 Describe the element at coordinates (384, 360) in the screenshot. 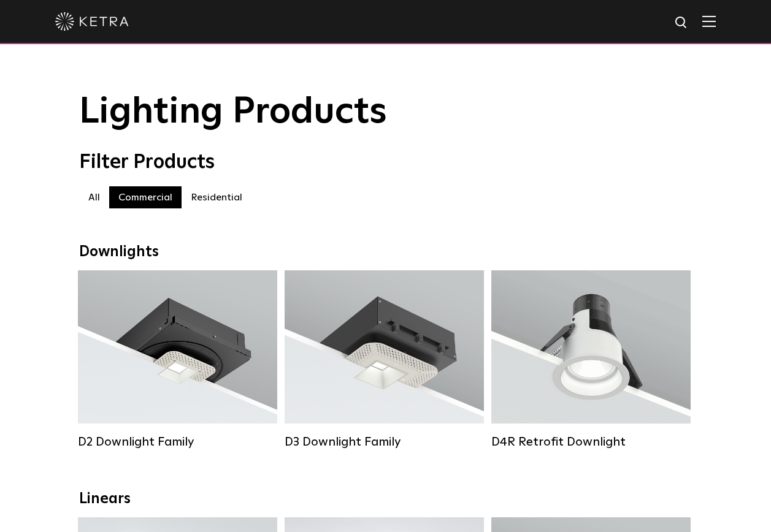

I see `a: D3 Downlight Family Lumen Output:700 / 900 / 1100Colors:White / Black / Silver / Bronze / Paintab...` at that location.